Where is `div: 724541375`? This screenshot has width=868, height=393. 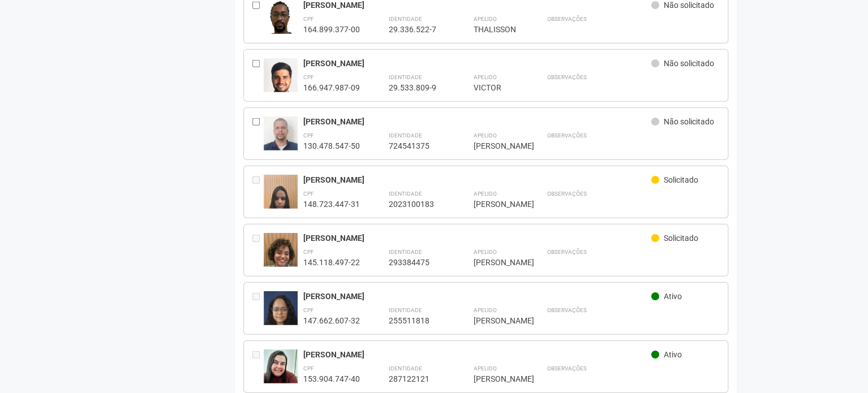
div: 724541375 is located at coordinates (417, 146).